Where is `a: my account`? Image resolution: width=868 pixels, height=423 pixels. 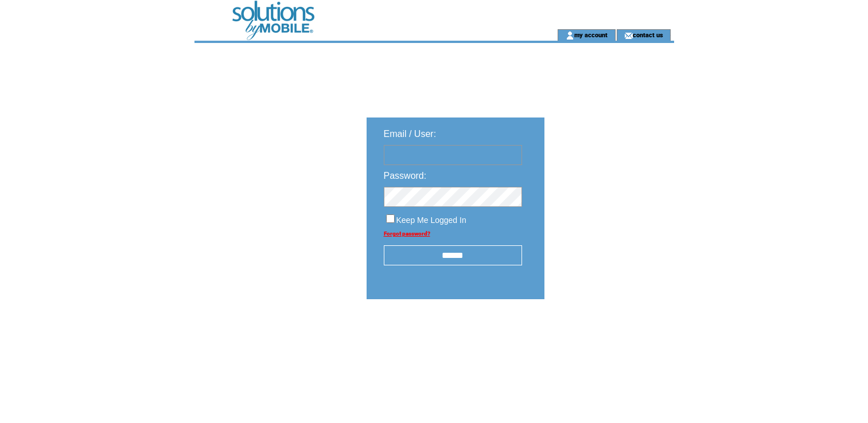
a: my account is located at coordinates (591, 34).